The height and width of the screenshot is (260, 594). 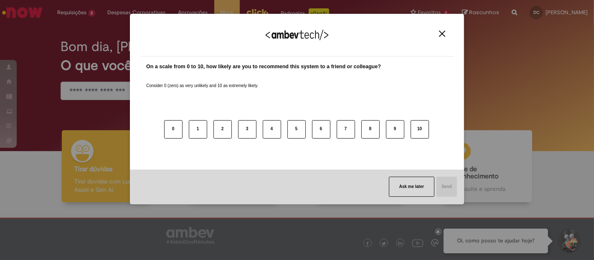 I want to click on label: Consider 0 (zero) as very unlikely and 10 as extremely likely., so click(x=202, y=81).